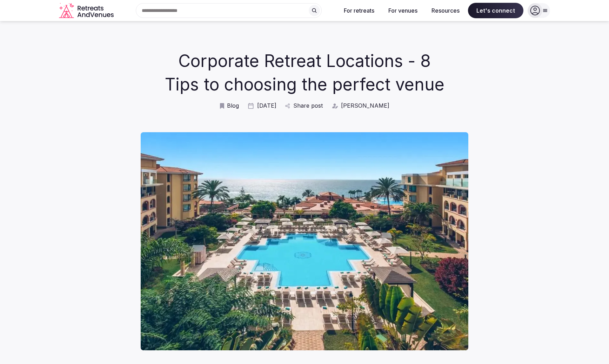 This screenshot has width=609, height=364. Describe the element at coordinates (446, 10) in the screenshot. I see `button: Resources` at that location.